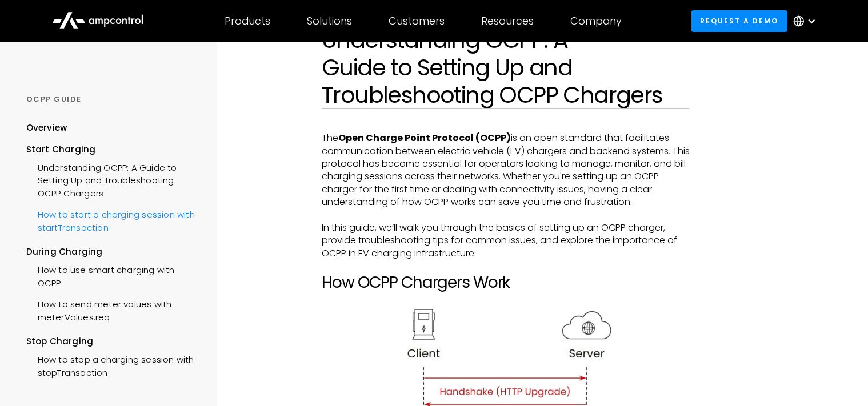 The height and width of the screenshot is (406, 868). Describe the element at coordinates (424, 137) in the screenshot. I see `strong: Open Charge Point Protocol (OCPP)` at that location.